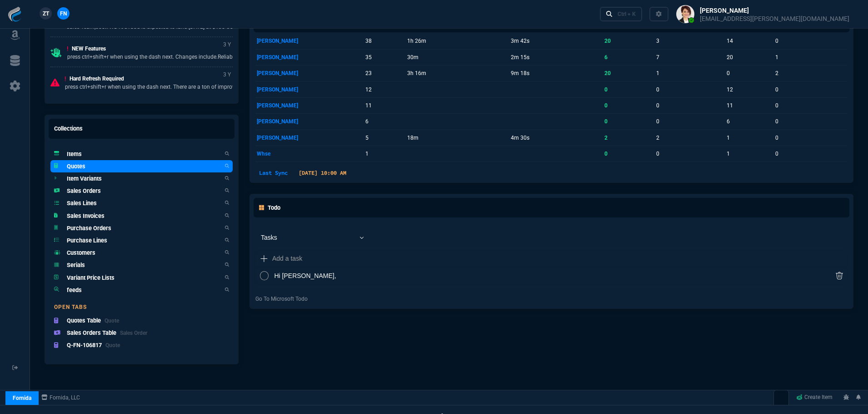 The width and height of the screenshot is (868, 414). What do you see at coordinates (458, 138) in the screenshot?
I see `p: 18m` at bounding box center [458, 138].